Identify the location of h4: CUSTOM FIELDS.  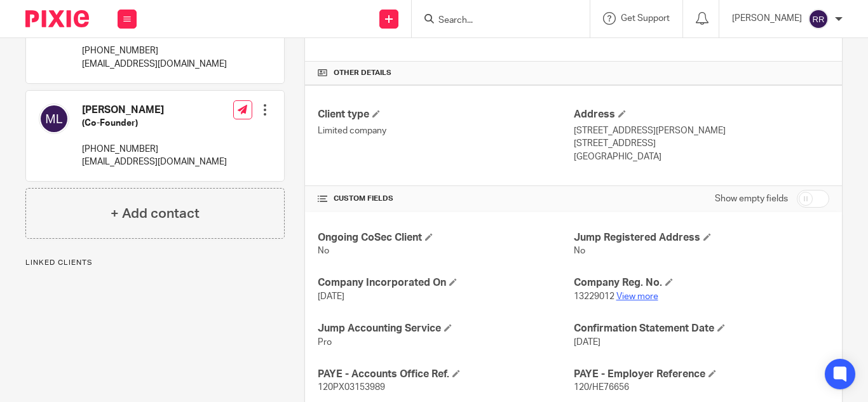
(446, 199).